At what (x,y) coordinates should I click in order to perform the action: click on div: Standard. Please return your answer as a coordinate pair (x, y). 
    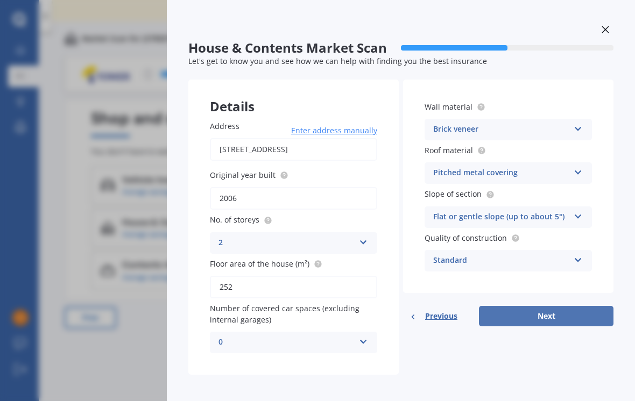
    Looking at the image, I should click on (501, 261).